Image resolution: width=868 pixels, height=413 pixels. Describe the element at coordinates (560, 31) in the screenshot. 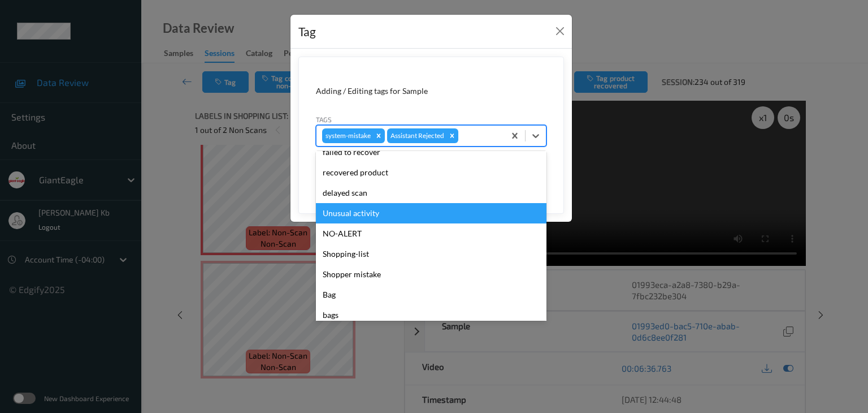

I see `button: Close` at that location.